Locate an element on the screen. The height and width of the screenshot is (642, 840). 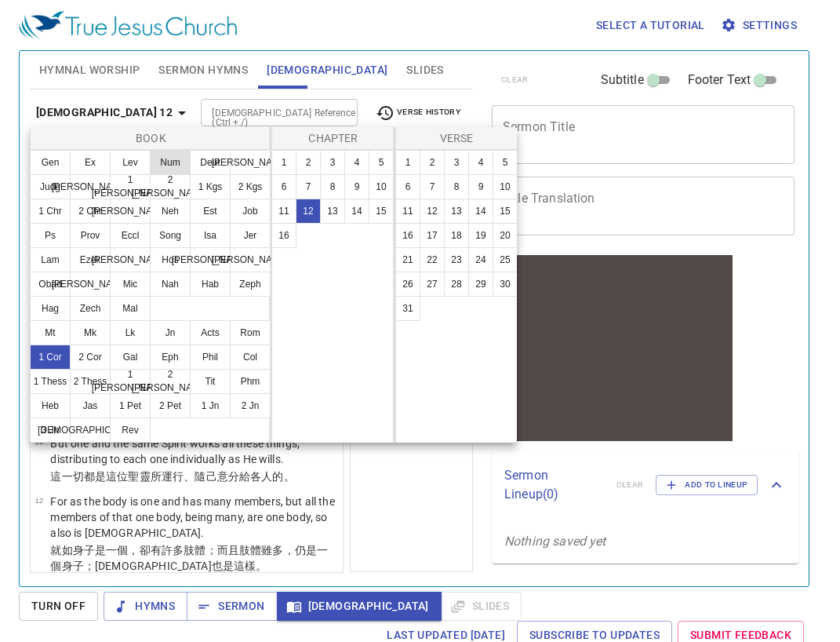
button: Jer is located at coordinates (250, 235).